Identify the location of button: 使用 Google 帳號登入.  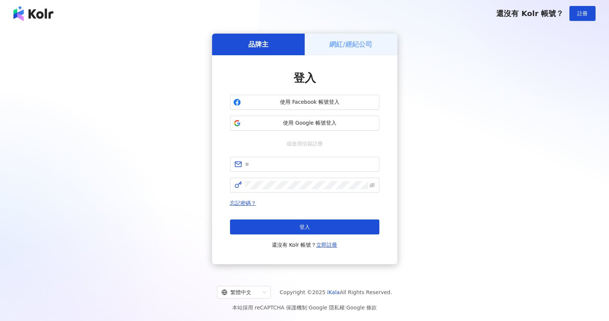
(304, 123).